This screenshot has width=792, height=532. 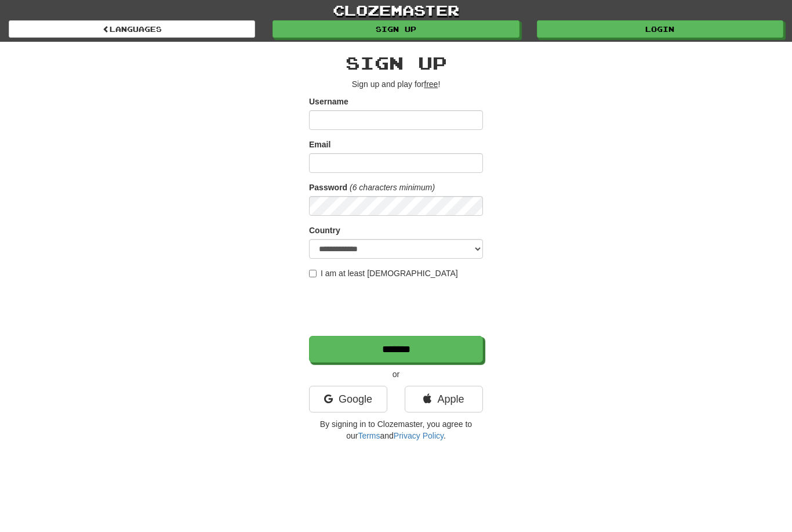 What do you see at coordinates (444, 399) in the screenshot?
I see `a: Apple` at bounding box center [444, 399].